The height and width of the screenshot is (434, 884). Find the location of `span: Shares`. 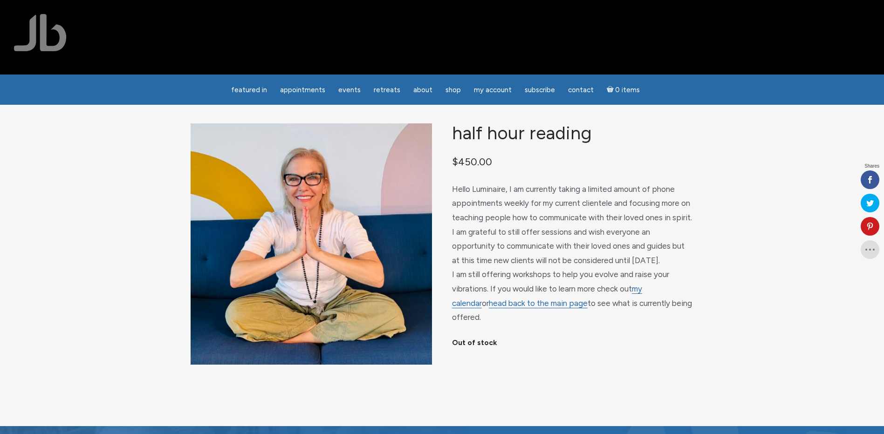

span: Shares is located at coordinates (872, 166).